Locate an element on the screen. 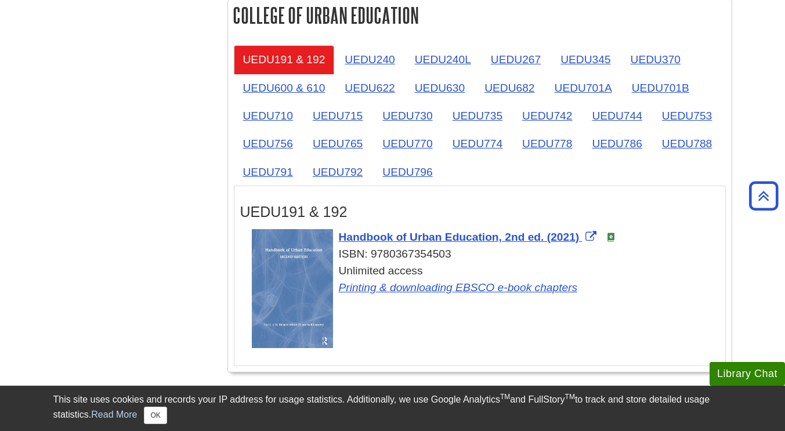 The width and height of the screenshot is (785, 431). img: e-Book is located at coordinates (611, 237).